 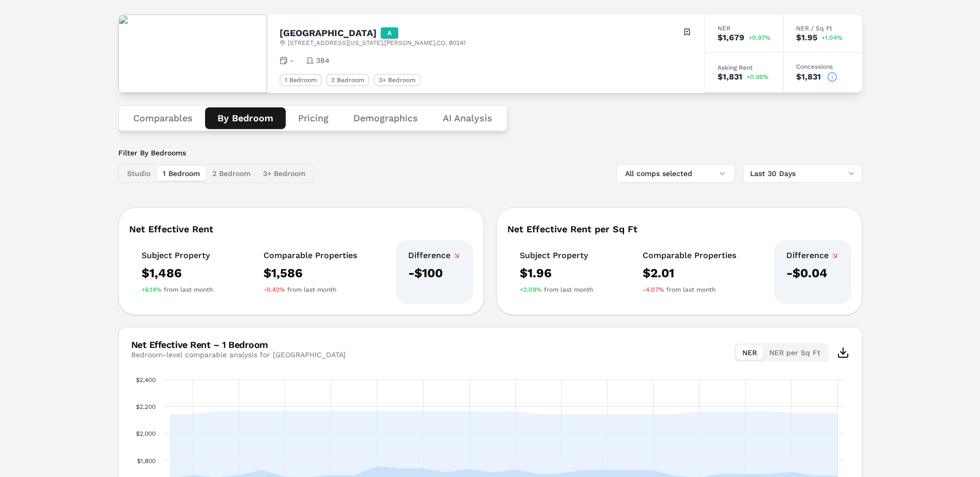 What do you see at coordinates (238, 345) in the screenshot?
I see `div: Net Effective Rent – 1 Bedroom` at bounding box center [238, 345].